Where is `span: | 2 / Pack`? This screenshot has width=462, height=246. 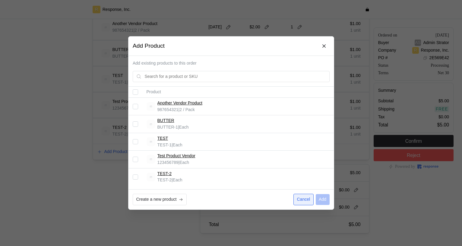 span: | 2 / Pack is located at coordinates (186, 110).